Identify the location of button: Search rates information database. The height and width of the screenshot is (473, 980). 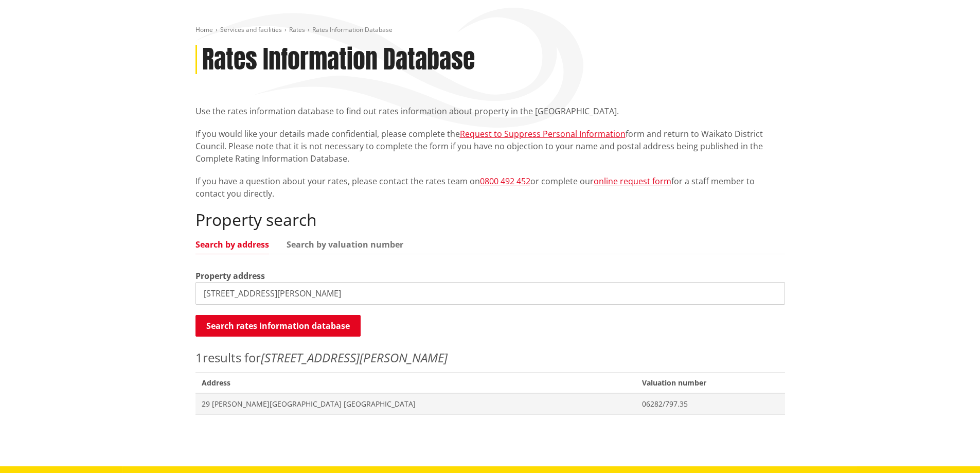
(278, 326).